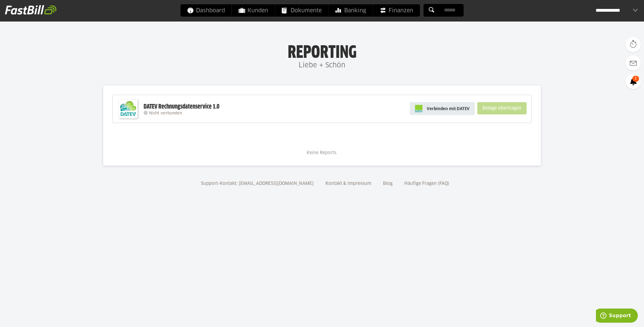  Describe the element at coordinates (302, 11) in the screenshot. I see `span: Dokumente` at that location.